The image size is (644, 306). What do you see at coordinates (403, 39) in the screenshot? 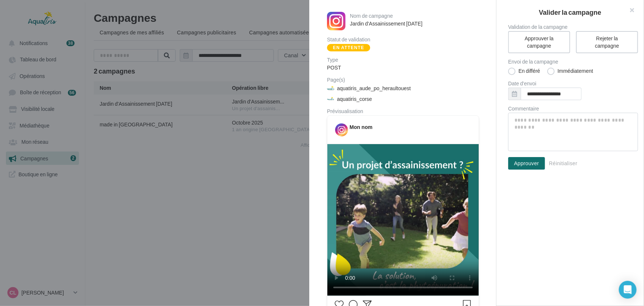
I see `div: Statut de validation` at bounding box center [403, 39].